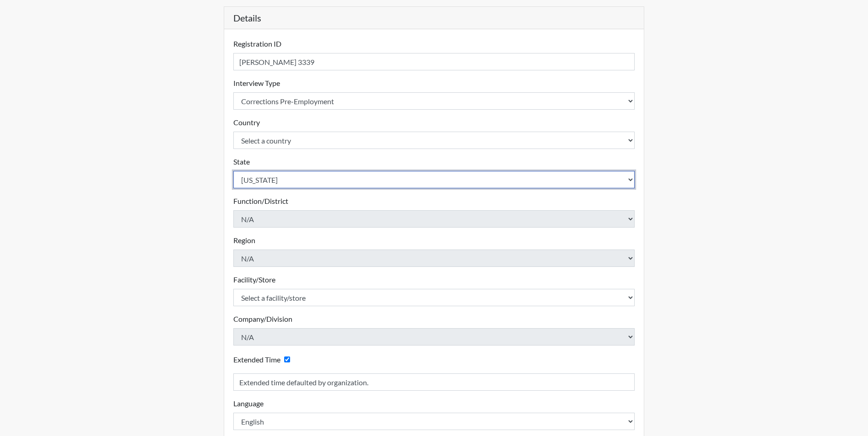 Image resolution: width=868 pixels, height=436 pixels. Describe the element at coordinates (254, 280) in the screenshot. I see `label: Facility/Store` at that location.